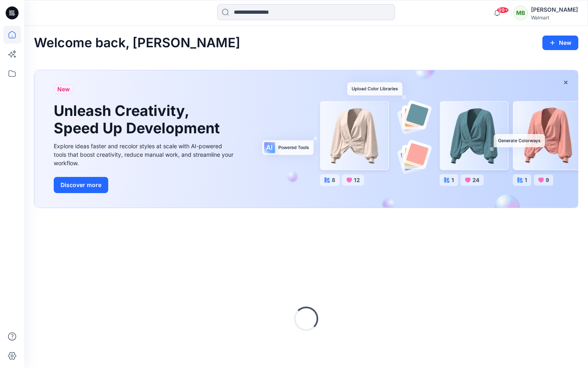 The height and width of the screenshot is (368, 588). What do you see at coordinates (139, 120) in the screenshot?
I see `h1: Unleash Creativity, Speed Up Development` at bounding box center [139, 120].